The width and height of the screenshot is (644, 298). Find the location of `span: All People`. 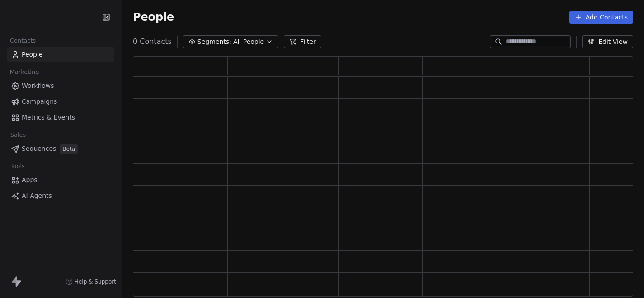

span: All People is located at coordinates (249, 42).